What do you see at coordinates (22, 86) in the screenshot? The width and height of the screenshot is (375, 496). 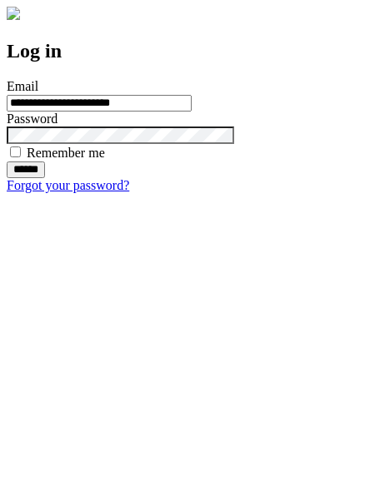 I see `label: Email` at bounding box center [22, 86].